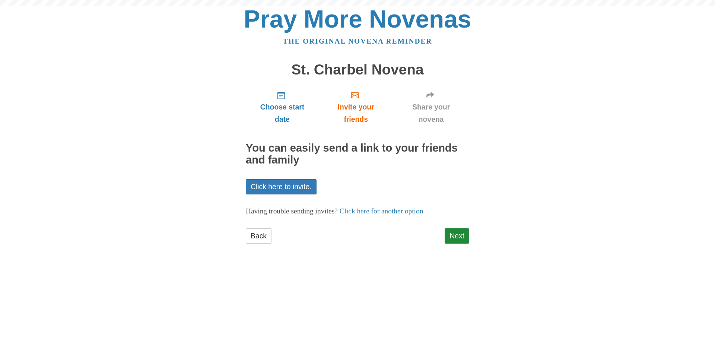  What do you see at coordinates (358, 70) in the screenshot?
I see `h1: St. Charbel Novena` at bounding box center [358, 70].